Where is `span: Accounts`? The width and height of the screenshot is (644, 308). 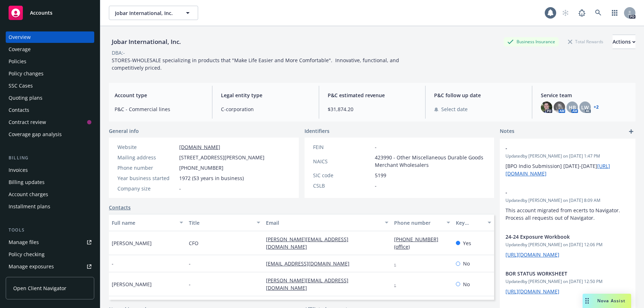
span: Accounts is located at coordinates (41, 13).